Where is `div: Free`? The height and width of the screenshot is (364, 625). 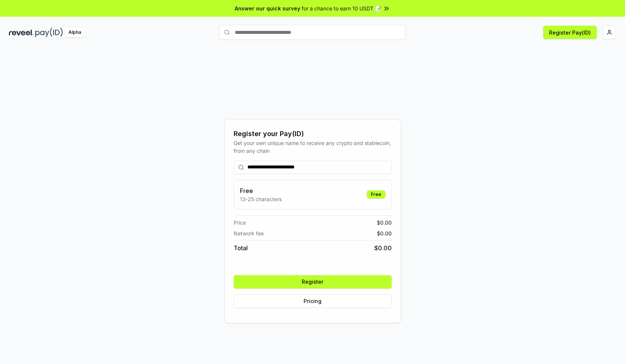 div: Free is located at coordinates (376, 195).